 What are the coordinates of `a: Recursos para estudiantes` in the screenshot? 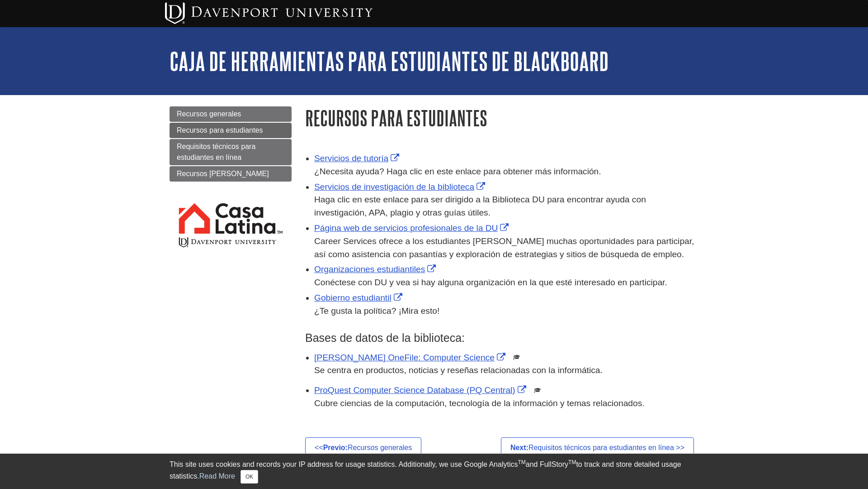 It's located at (231, 130).